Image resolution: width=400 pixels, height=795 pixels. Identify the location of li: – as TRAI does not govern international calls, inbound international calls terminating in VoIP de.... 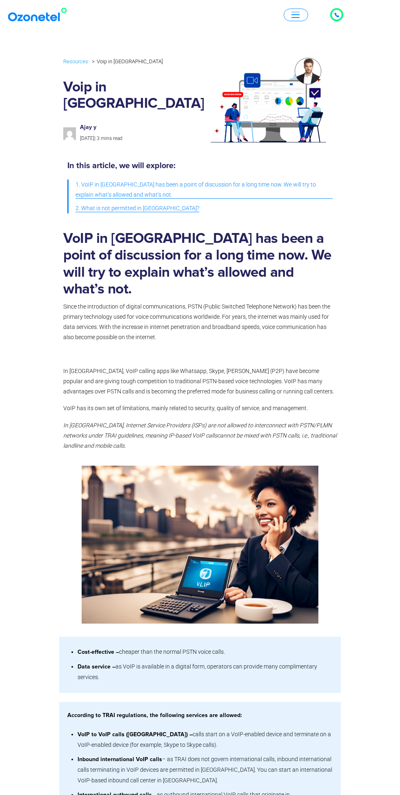
(205, 770).